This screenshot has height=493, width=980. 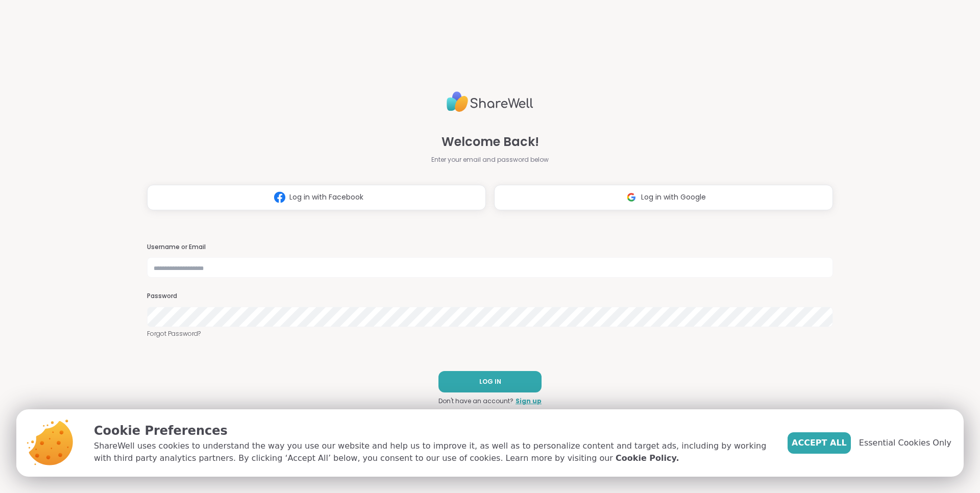 I want to click on img: ShareWell Logo, so click(x=490, y=102).